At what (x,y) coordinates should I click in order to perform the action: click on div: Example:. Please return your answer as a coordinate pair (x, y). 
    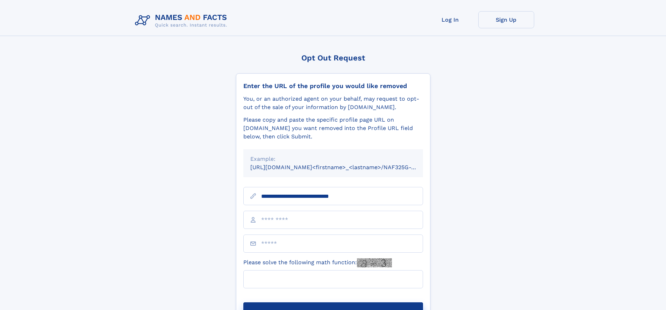
    Looking at the image, I should click on (333, 159).